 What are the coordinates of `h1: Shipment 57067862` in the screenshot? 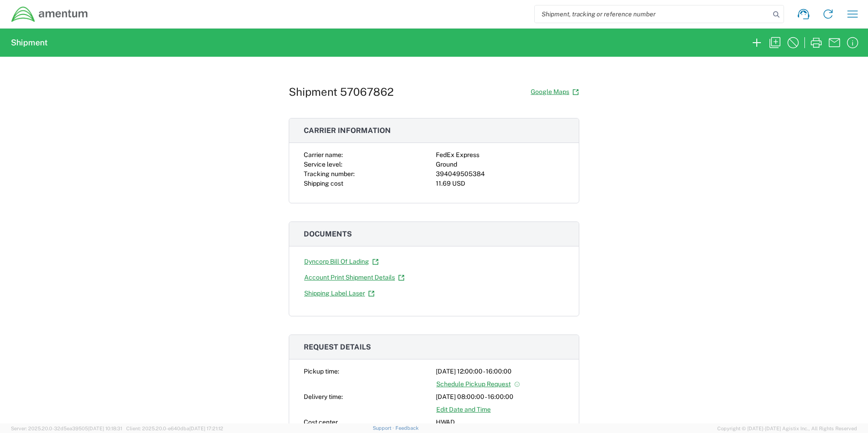 It's located at (341, 92).